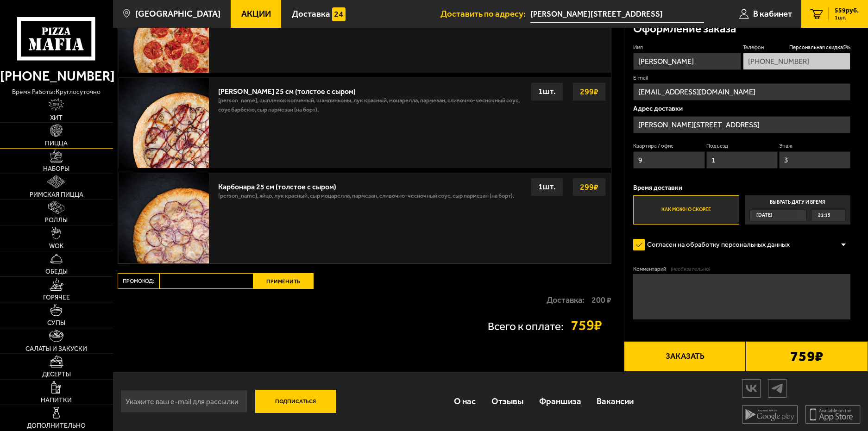 The image size is (868, 431). Describe the element at coordinates (311, 14) in the screenshot. I see `span: Доставка` at that location.